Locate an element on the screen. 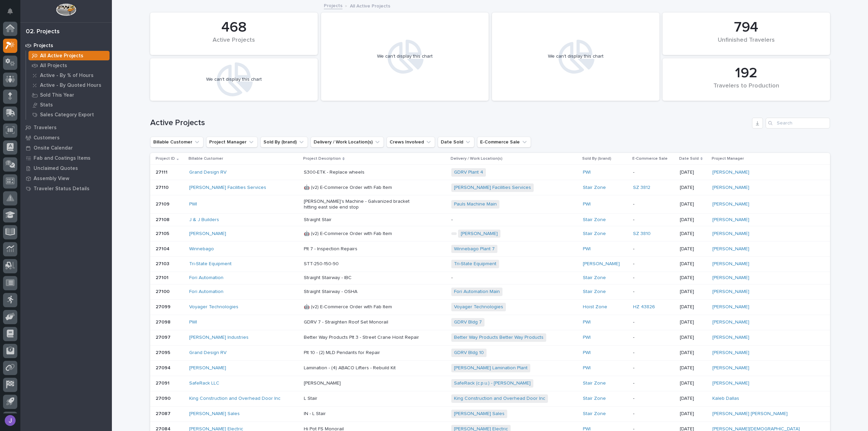 The image size is (868, 431). a: Travelers is located at coordinates (66, 128).